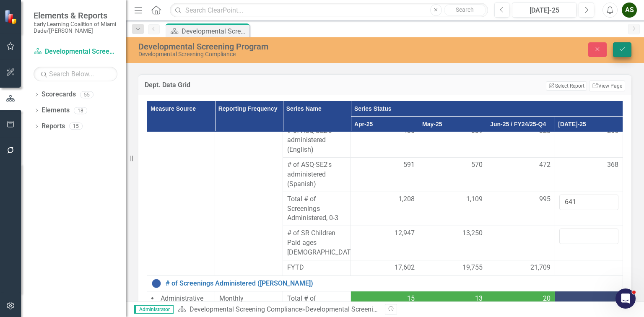  What do you see at coordinates (477, 164) in the screenshot?
I see `span: 570` at bounding box center [477, 164].